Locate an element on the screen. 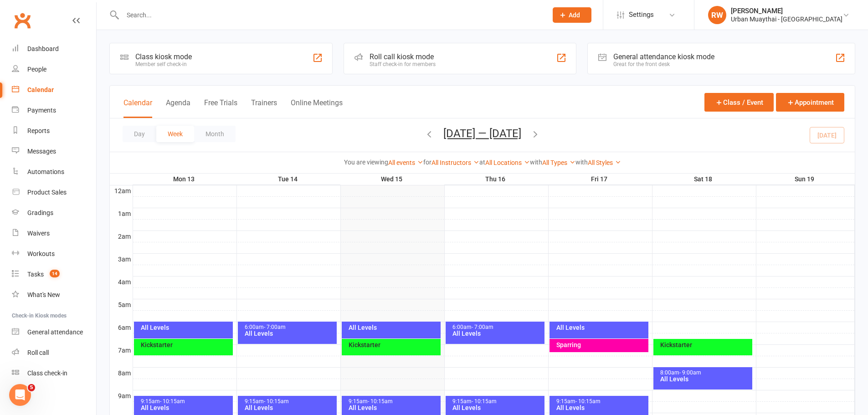  th: Mon 13 is located at coordinates (185, 179).